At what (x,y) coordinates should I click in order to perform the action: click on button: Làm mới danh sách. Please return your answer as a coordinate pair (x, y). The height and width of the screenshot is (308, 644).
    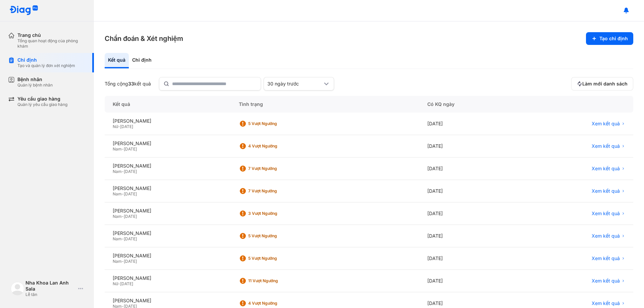
    Looking at the image, I should click on (601, 83).